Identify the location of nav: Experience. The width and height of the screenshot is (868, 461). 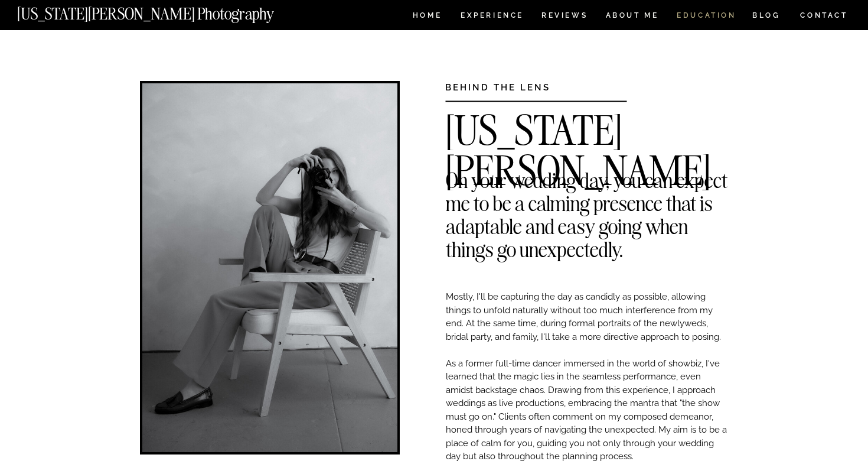
(491, 16).